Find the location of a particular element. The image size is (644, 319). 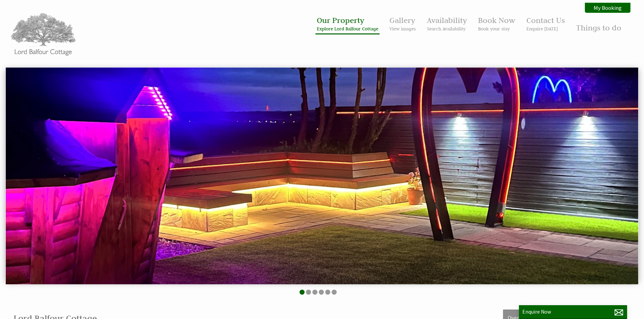

a: Our PropertyExplore Lord Balfour Cottage is located at coordinates (348, 24).